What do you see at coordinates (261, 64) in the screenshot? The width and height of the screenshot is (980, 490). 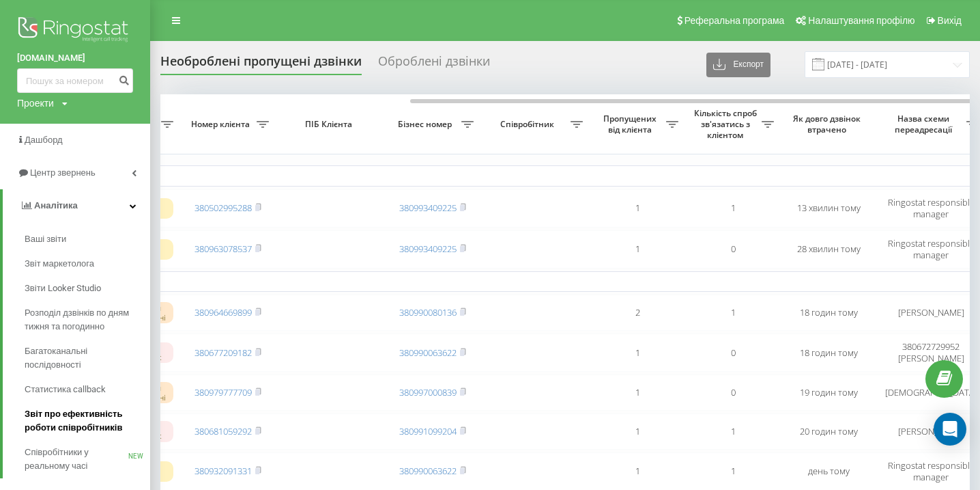 I see `div: Необроблені пропущені дзвінки` at bounding box center [261, 64].